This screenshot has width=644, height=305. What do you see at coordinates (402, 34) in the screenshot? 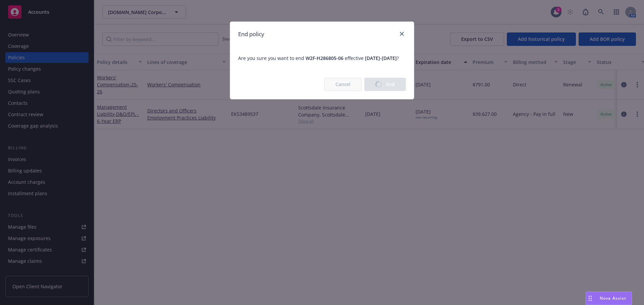
I see `a: close` at bounding box center [402, 34].